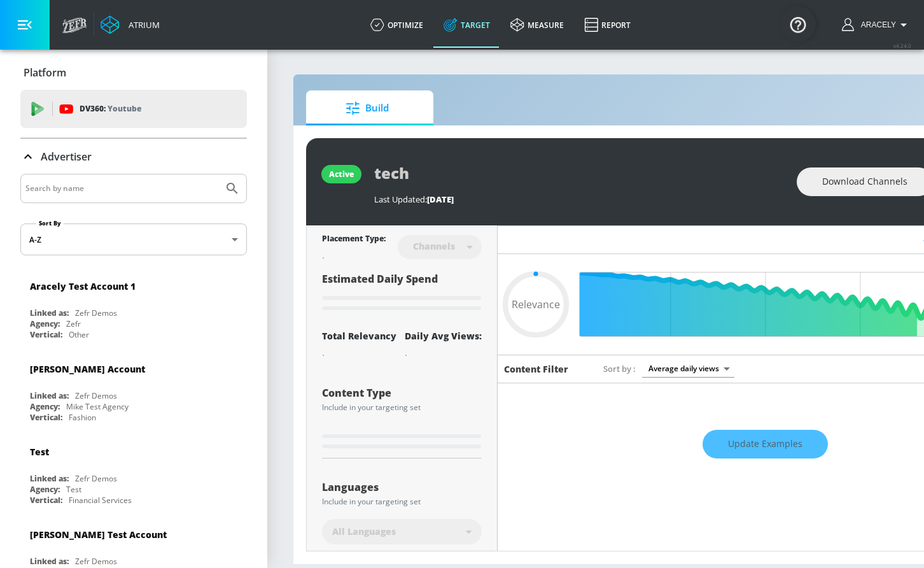  What do you see at coordinates (359, 336) in the screenshot?
I see `div: Total Relevancy` at bounding box center [359, 336].